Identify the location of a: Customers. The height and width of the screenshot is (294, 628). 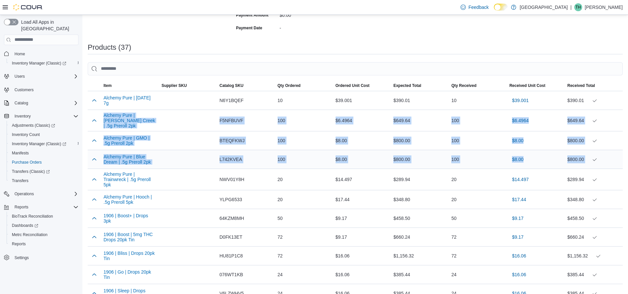
(24, 90).